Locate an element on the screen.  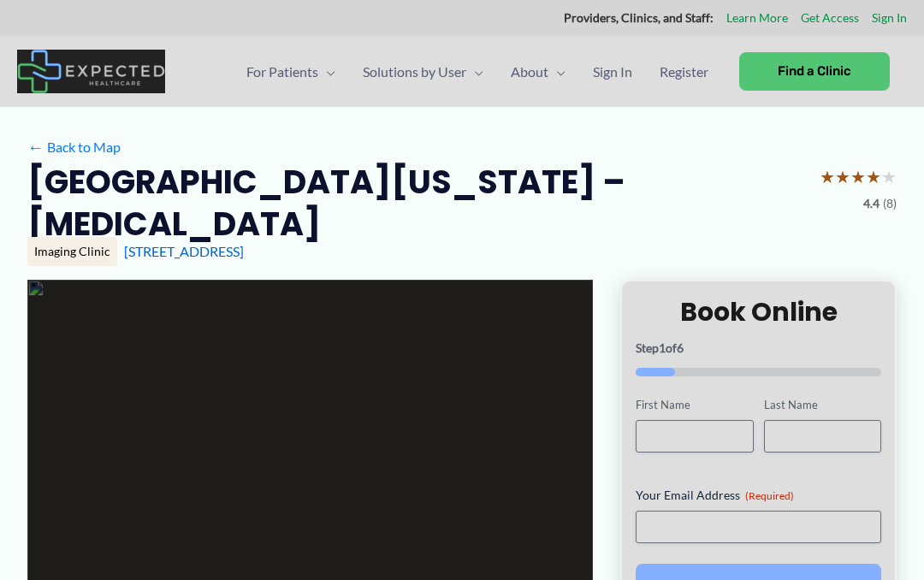
p: Step of is located at coordinates (758, 348).